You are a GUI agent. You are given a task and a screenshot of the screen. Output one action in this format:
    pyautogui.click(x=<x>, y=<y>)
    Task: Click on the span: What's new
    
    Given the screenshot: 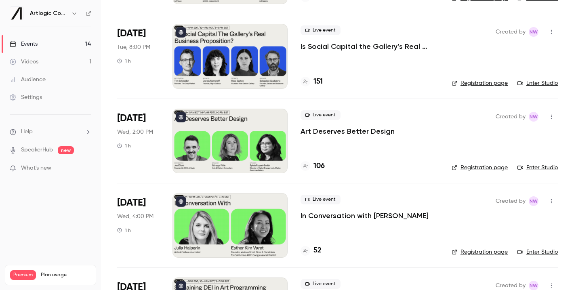 What is the action you would take?
    pyautogui.click(x=36, y=168)
    